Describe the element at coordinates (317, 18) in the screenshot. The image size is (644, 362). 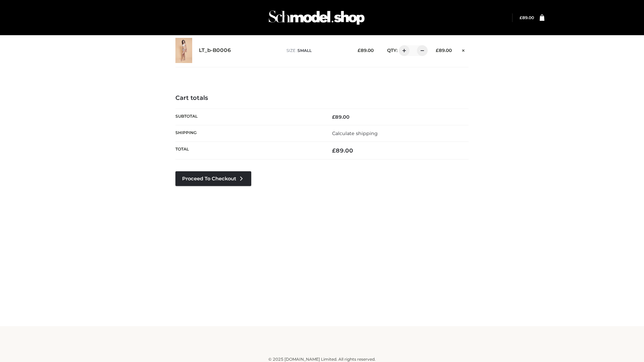
I see `a: Schmodel Admin 964` at that location.